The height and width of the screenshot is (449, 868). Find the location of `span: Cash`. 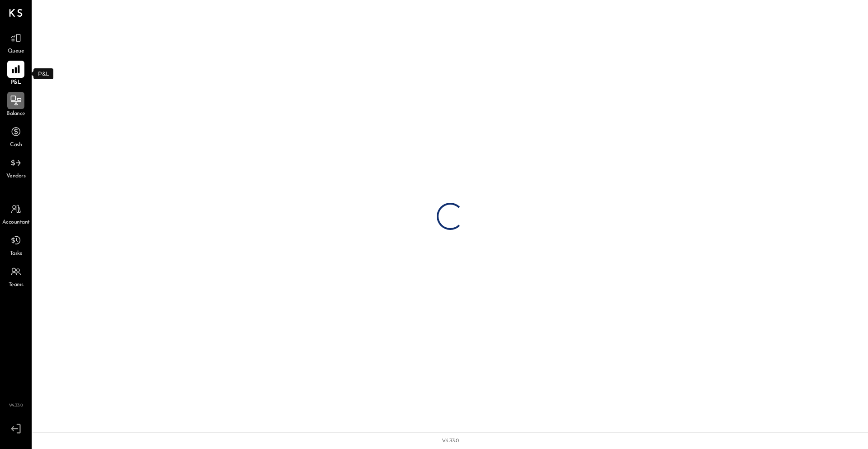

span: Cash is located at coordinates (16, 145).